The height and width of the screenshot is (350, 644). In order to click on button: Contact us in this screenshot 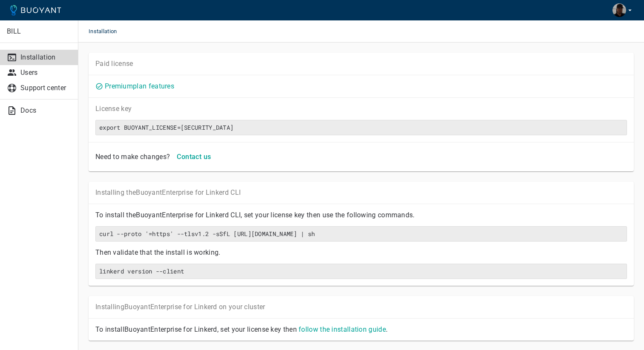, I will do `click(194, 157)`.